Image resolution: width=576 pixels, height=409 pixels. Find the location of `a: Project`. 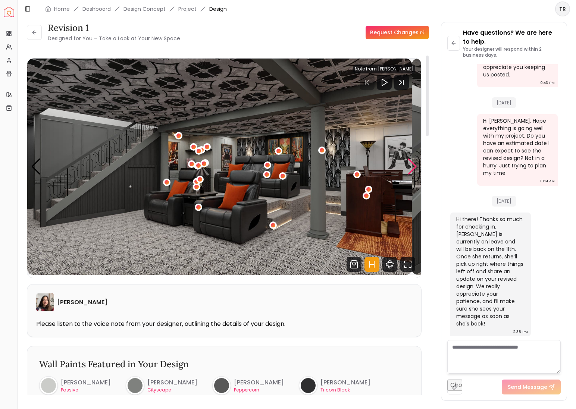

a: Project is located at coordinates (187, 9).